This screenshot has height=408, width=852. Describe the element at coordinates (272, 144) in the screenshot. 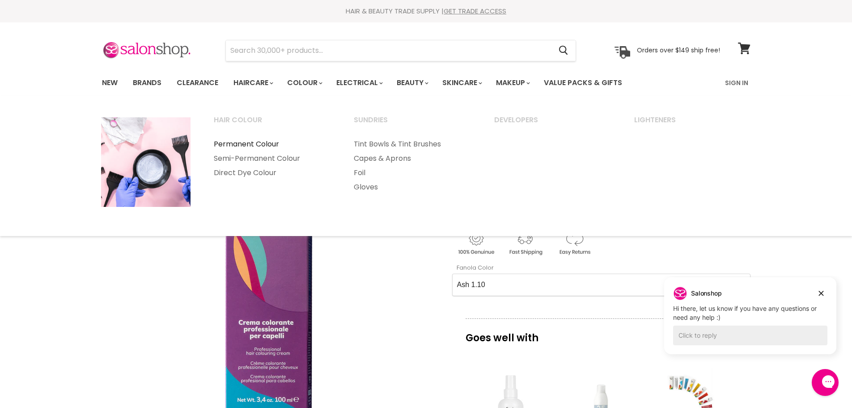

I see `a: Permanent Colour` at that location.